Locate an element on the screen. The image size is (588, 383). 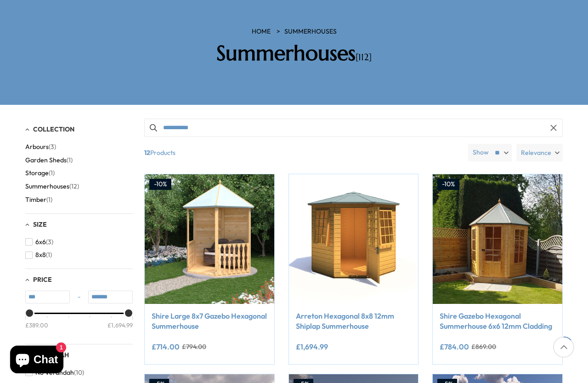
button: Timber (1) is located at coordinates (39, 199).